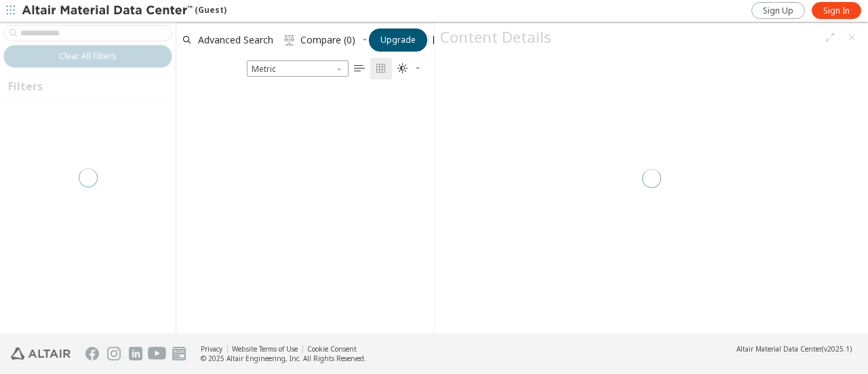 This screenshot has width=868, height=374. I want to click on a: Sign Up, so click(778, 10).